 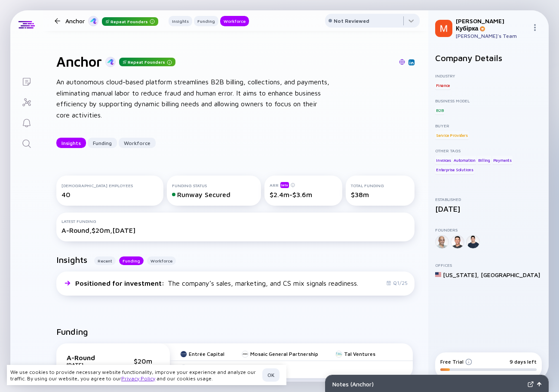 What do you see at coordinates (202, 354) in the screenshot?
I see `a: Entrée Capital` at bounding box center [202, 354].